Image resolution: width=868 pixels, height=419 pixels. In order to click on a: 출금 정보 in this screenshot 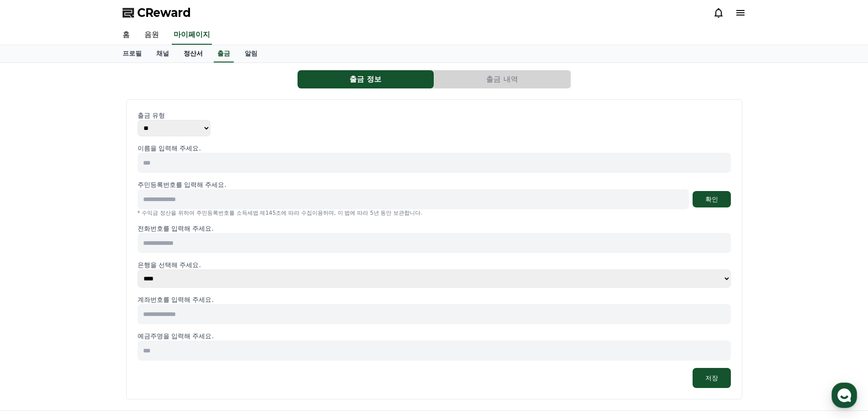, I will do `click(366, 79)`.